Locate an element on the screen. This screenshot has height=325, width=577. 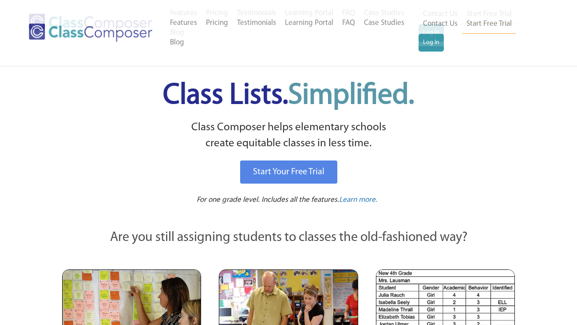
a: Blog is located at coordinates (177, 33).